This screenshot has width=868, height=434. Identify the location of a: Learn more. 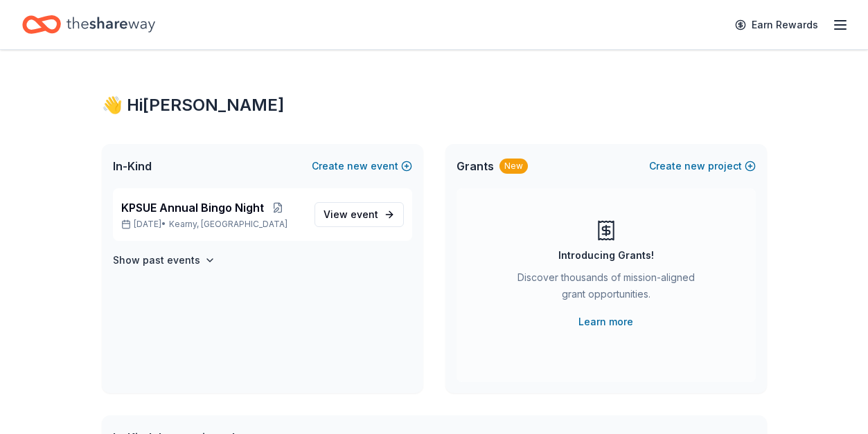
(605, 322).